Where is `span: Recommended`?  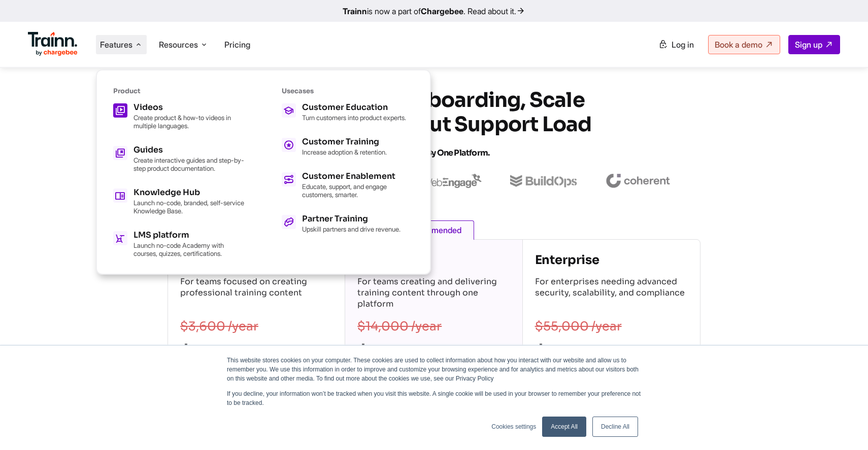 span: Recommended is located at coordinates (434, 230).